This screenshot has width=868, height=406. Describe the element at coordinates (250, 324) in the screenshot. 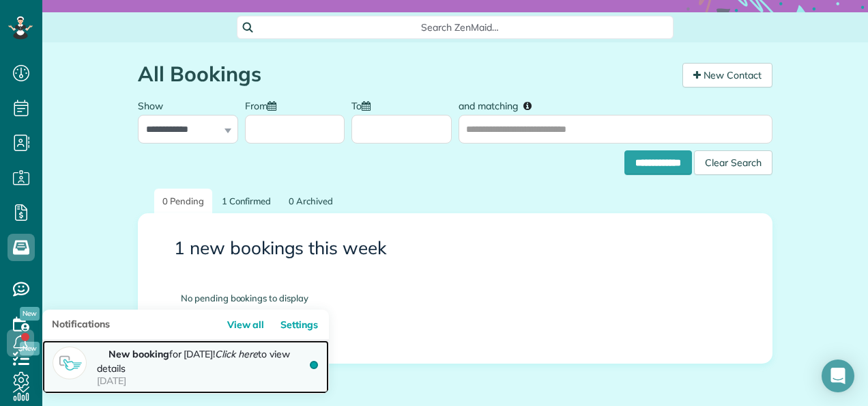

I see `a: View all` at that location.